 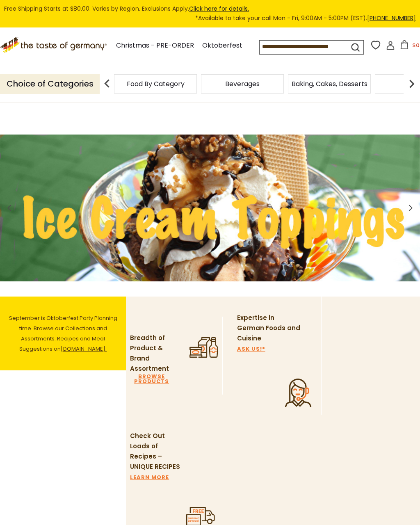 What do you see at coordinates (219, 9) in the screenshot?
I see `a: Click here for details.` at bounding box center [219, 9].